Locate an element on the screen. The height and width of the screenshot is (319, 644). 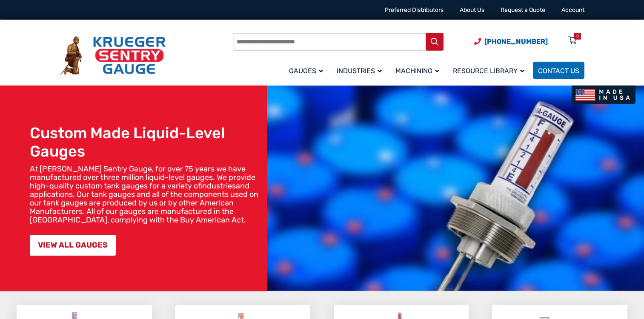
a: industries is located at coordinates (219, 186).